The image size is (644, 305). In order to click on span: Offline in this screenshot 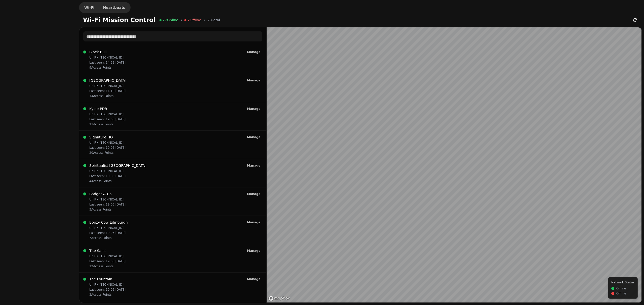, I will do `click(621, 294)`.